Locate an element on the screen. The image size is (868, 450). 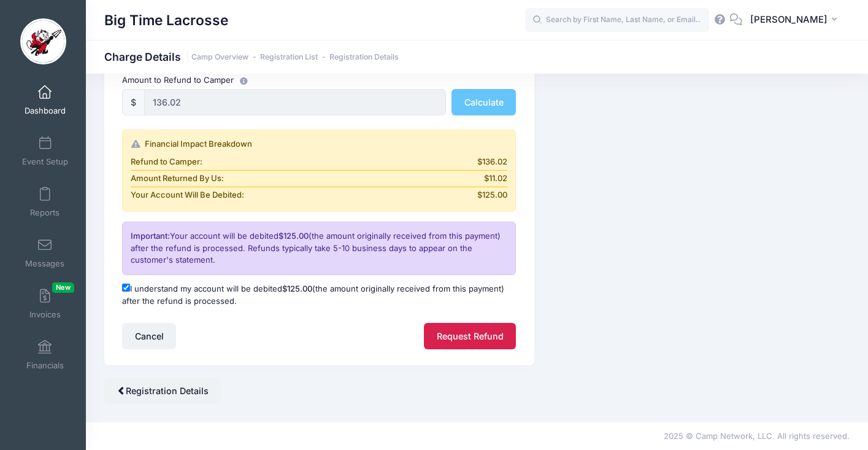
a: Dashboard is located at coordinates (45, 100).